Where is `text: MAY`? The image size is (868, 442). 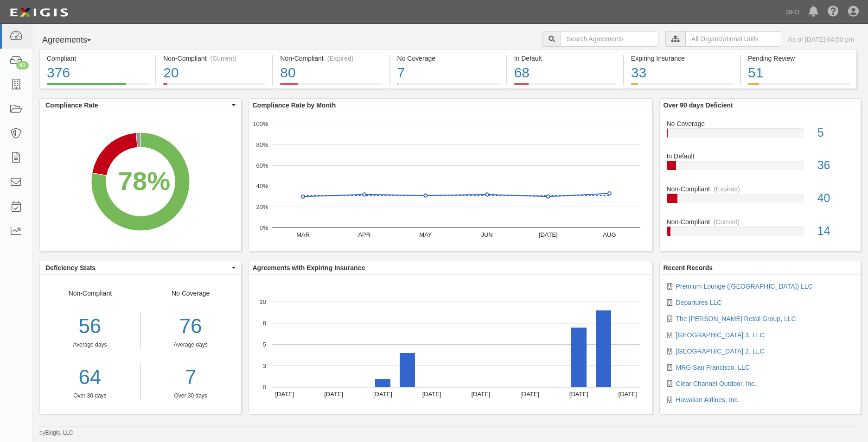 text: MAY is located at coordinates (426, 234).